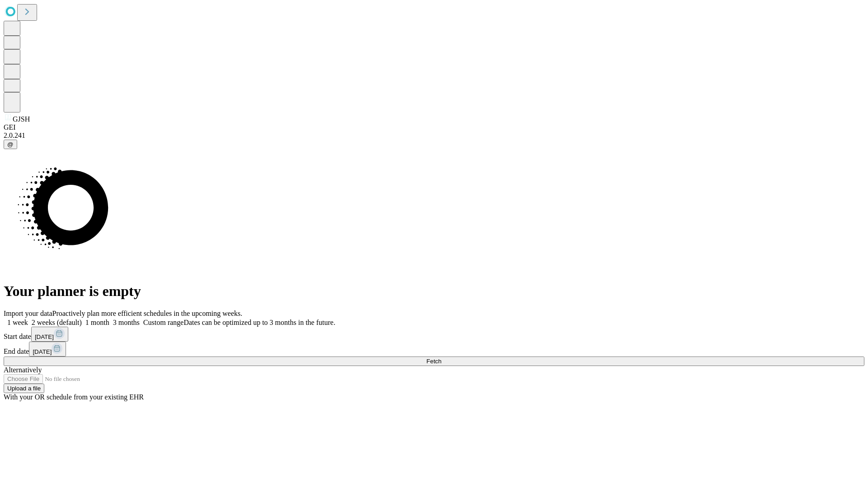 The height and width of the screenshot is (488, 868). Describe the element at coordinates (126, 322) in the screenshot. I see `span: 3 months` at that location.